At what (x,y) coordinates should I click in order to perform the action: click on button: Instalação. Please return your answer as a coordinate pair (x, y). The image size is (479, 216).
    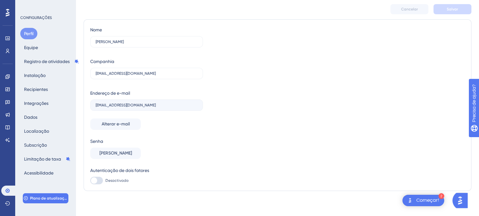
    Looking at the image, I should click on (35, 75).